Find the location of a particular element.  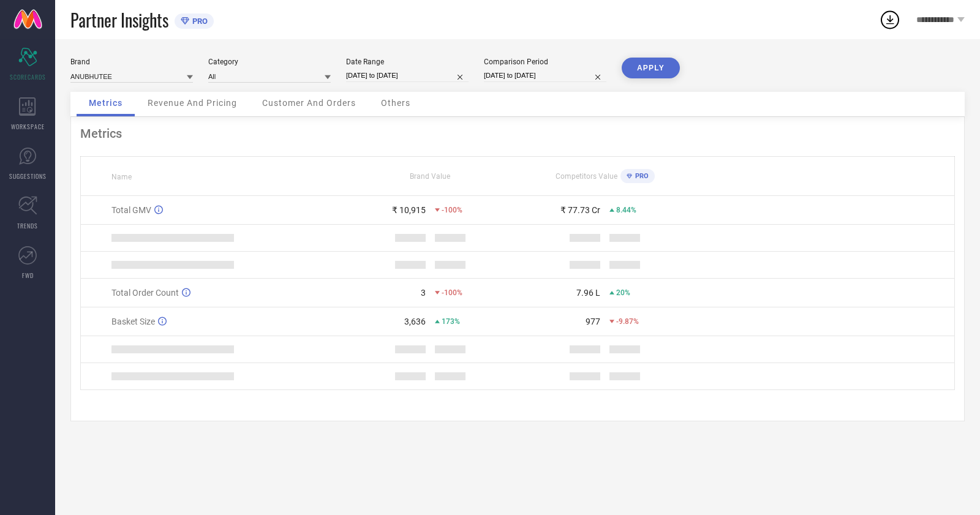

span: Customer And Orders is located at coordinates (309, 103).